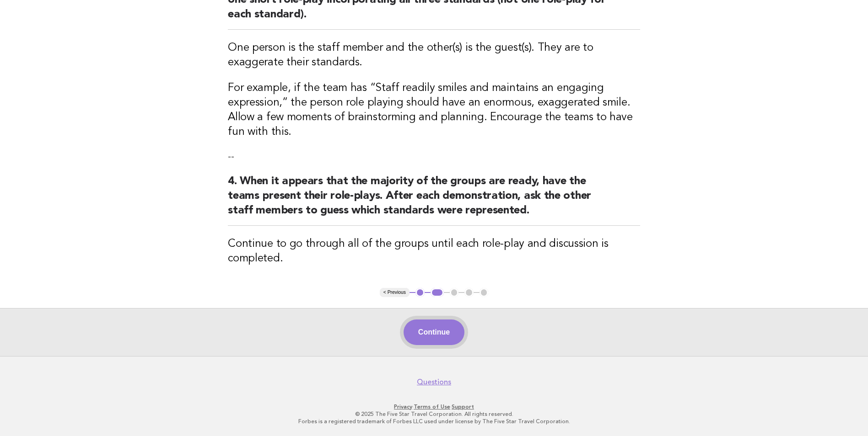  Describe the element at coordinates (434, 414) in the screenshot. I see `p: © 2025 The Five Star Travel Corporation. All rights reserved.` at that location.